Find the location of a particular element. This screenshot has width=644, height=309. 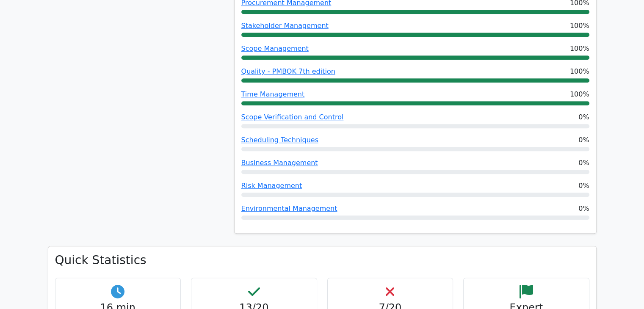

a: Scope Management is located at coordinates (275, 48).